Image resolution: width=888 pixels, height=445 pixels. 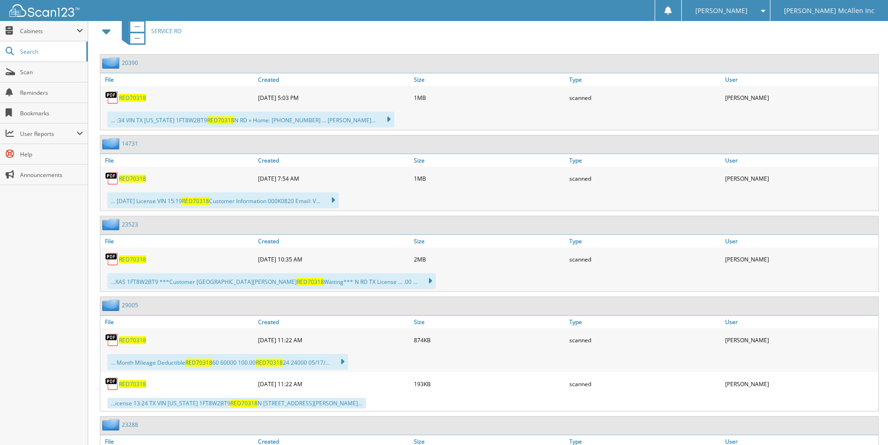 What do you see at coordinates (130, 424) in the screenshot?
I see `a: 23288` at bounding box center [130, 424].